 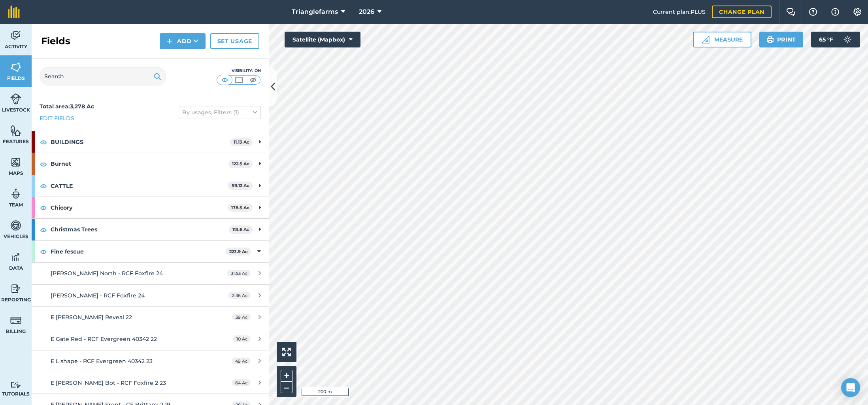 I want to click on strong: 11.13 Ac, so click(x=241, y=142).